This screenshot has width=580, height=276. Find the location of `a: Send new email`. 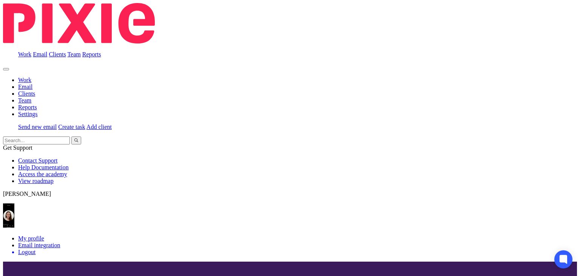

a: Send new email is located at coordinates (37, 126).